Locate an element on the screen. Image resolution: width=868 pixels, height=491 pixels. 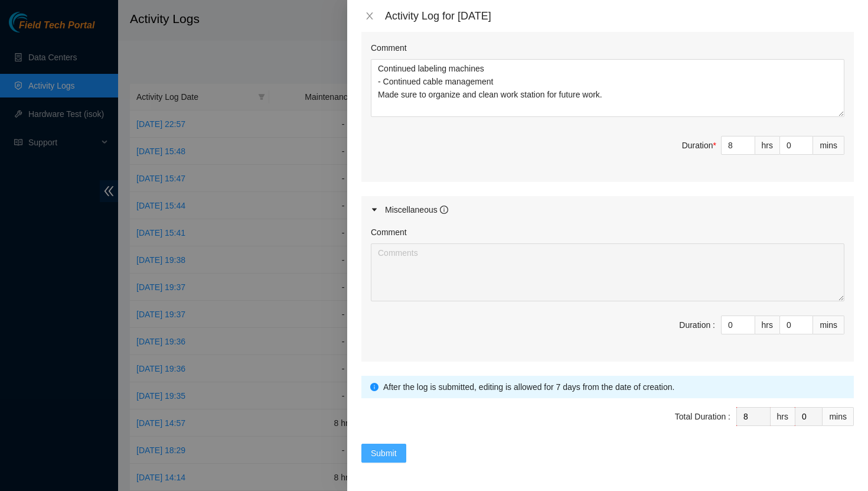
div: After the log is submitted, editing is allowed for 7 days from the date of creation. is located at coordinates (614, 387).